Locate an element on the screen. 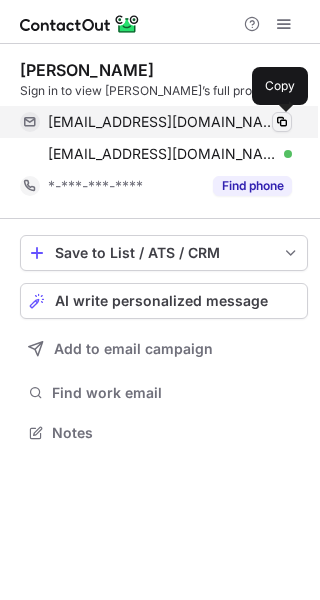 This screenshot has height=600, width=320. button: save-profile-one-click is located at coordinates (164, 253).